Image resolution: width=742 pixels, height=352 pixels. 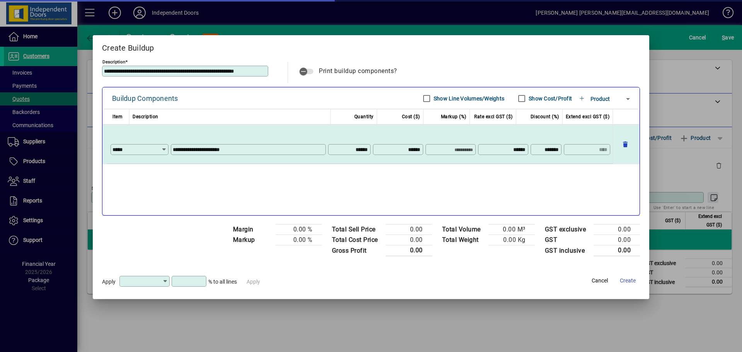 I want to click on div: Buildup Components, so click(x=145, y=99).